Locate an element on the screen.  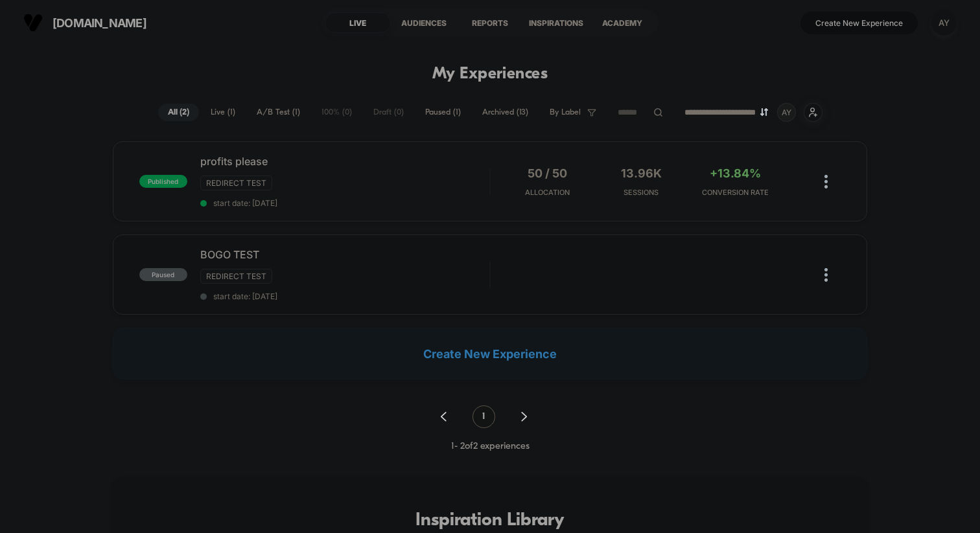
h3: Inspiration Library is located at coordinates (490, 521).